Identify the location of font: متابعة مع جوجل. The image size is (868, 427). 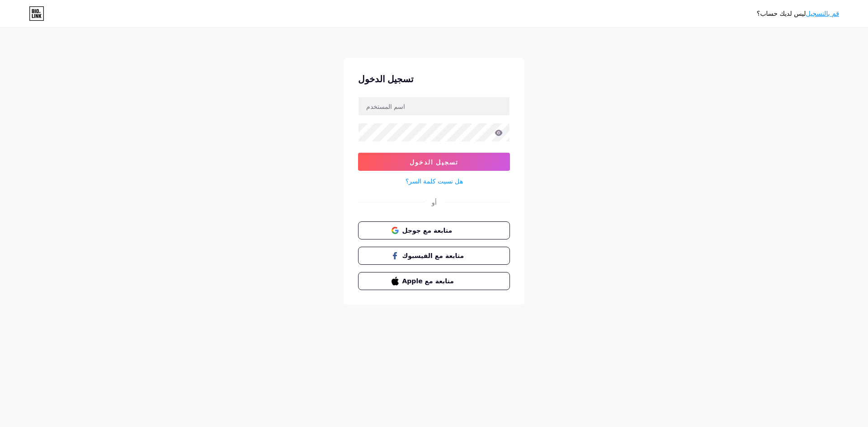
(427, 231).